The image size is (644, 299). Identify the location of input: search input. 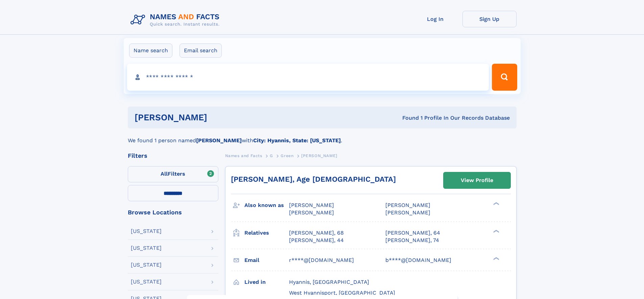
(308, 77).